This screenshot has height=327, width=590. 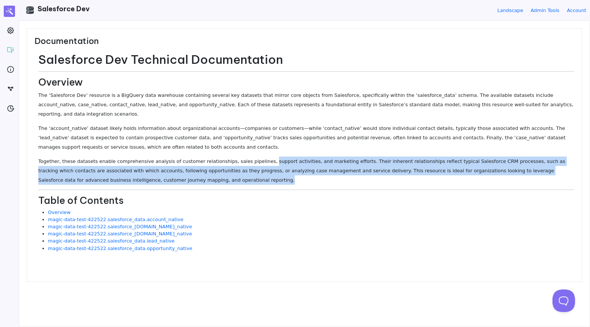 What do you see at coordinates (116, 219) in the screenshot?
I see `a: magic-data-test-422522.salesforce_data.account_native` at bounding box center [116, 219].